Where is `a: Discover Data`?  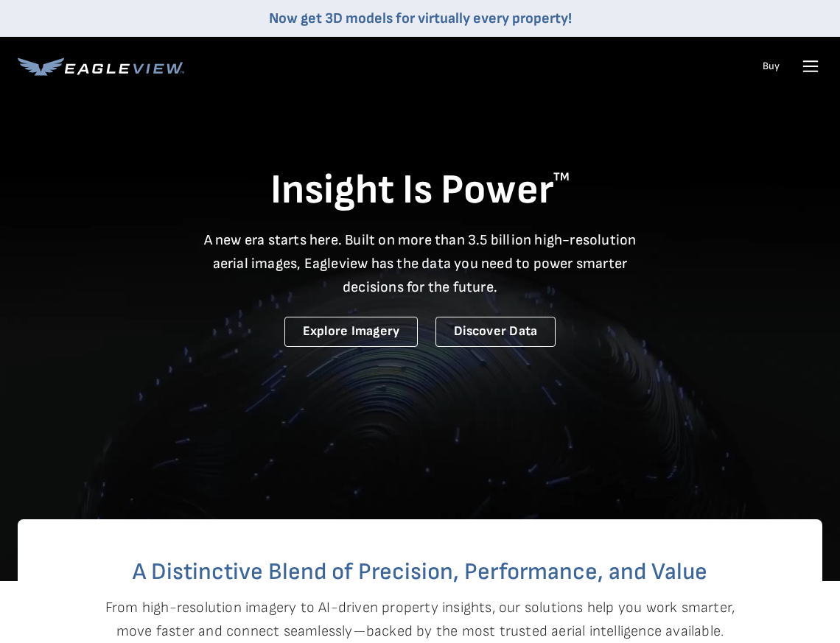 a: Discover Data is located at coordinates (495, 332).